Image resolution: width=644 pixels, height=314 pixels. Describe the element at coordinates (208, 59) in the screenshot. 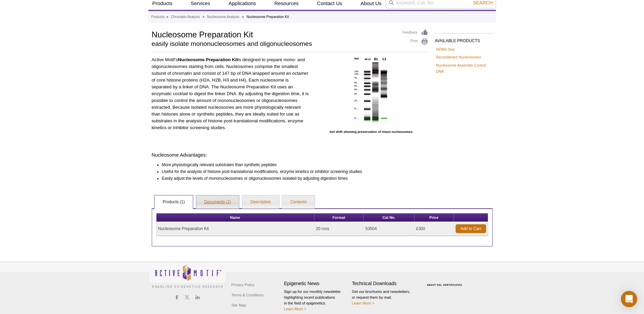

I see `strong: Nucleosome Preparation Kit` at that location.